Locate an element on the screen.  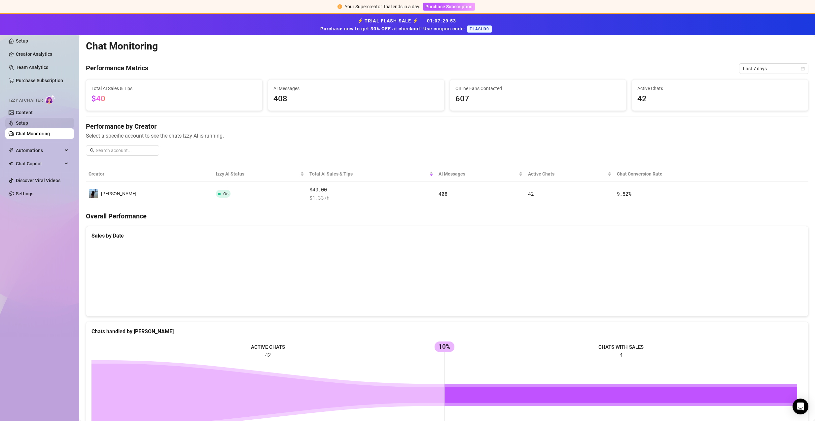
span: Chat Copilot is located at coordinates (39, 164).